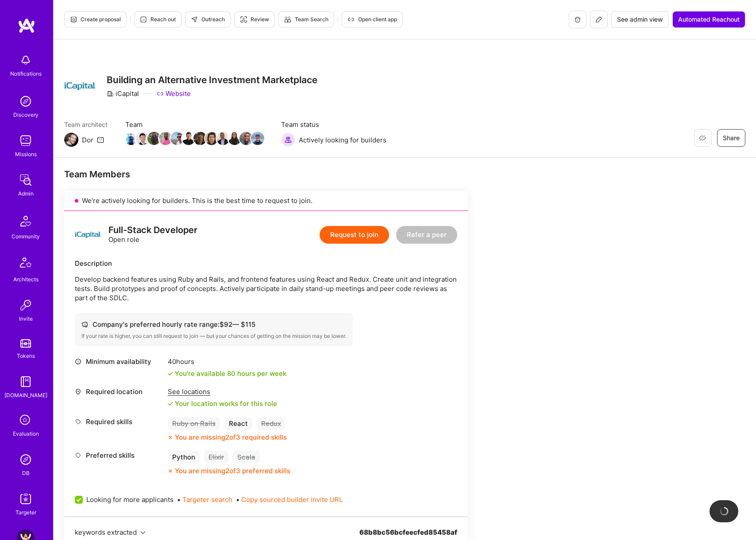 The height and width of the screenshot is (540, 756). What do you see at coordinates (26, 421) in the screenshot?
I see `i: icon SelectionTeam` at bounding box center [26, 421].